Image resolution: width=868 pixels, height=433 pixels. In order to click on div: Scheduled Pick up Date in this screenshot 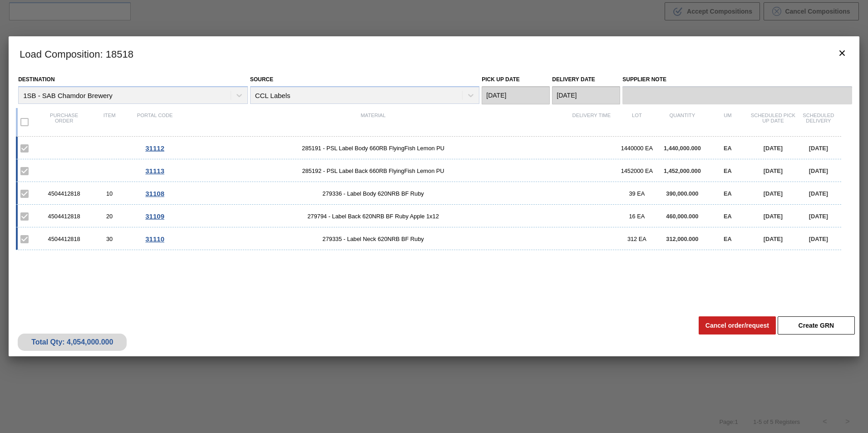, I will do `click(773, 122)`.